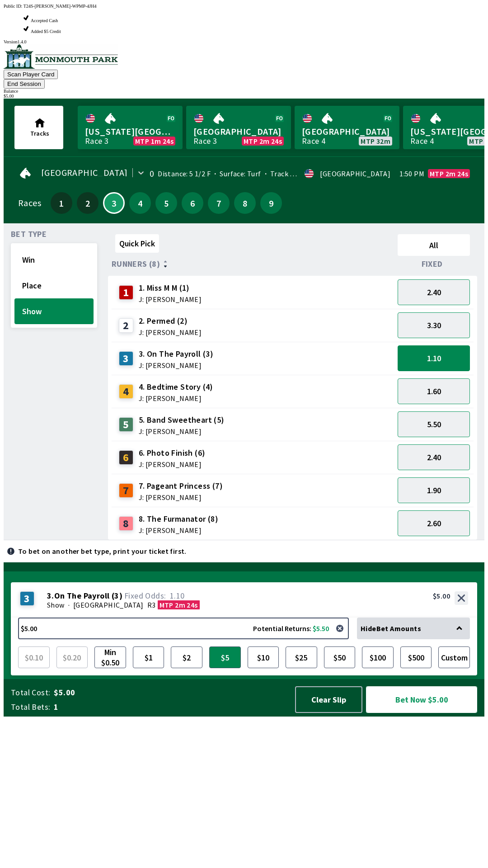 This screenshot has width=488, height=868. What do you see at coordinates (62, 203) in the screenshot?
I see `button: 1` at bounding box center [62, 203].